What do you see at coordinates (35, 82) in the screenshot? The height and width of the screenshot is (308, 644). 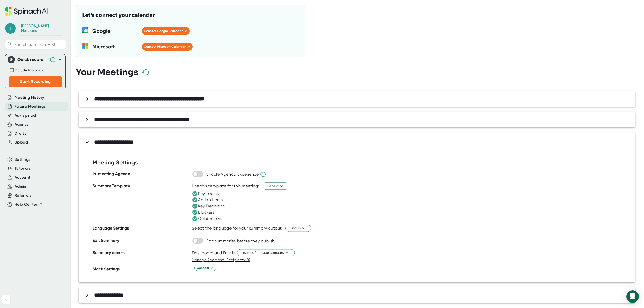 I see `button: Start Recording` at bounding box center [35, 82].